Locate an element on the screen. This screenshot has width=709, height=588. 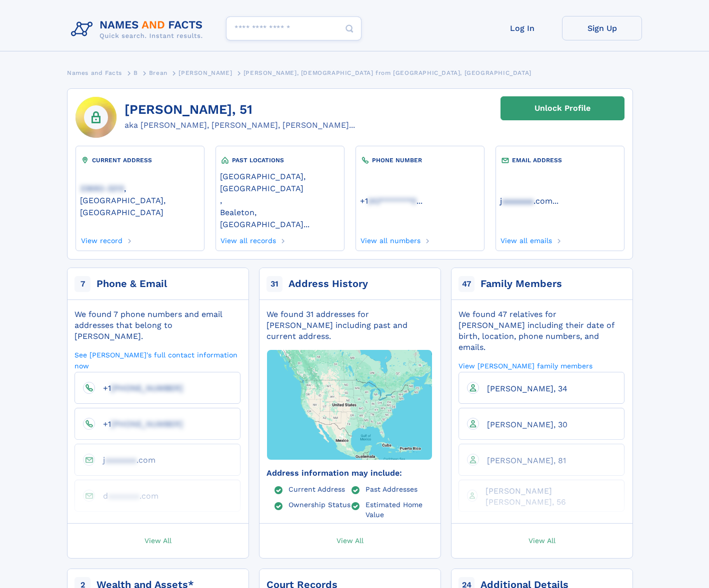
span: 23692-3213 is located at coordinates (102, 188).